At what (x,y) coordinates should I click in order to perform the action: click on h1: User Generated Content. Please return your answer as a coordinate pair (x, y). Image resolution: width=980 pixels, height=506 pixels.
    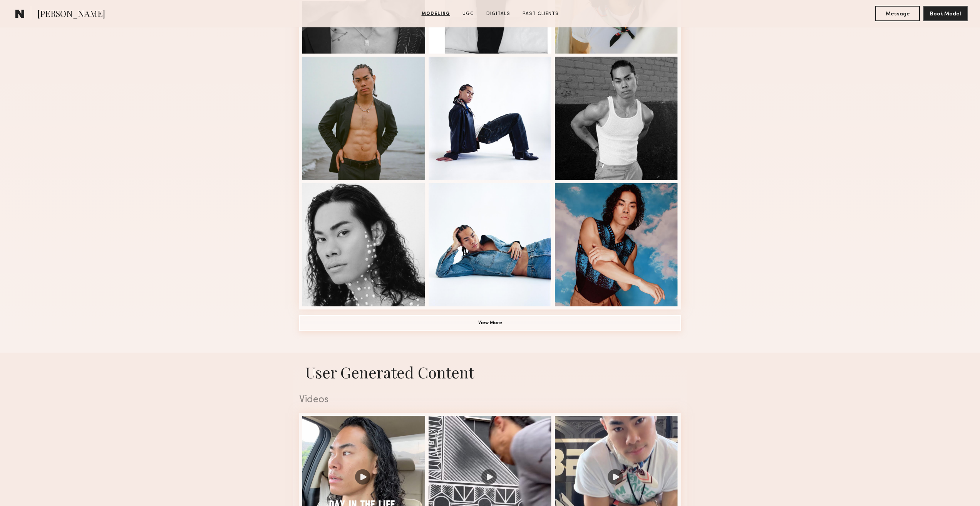
    Looking at the image, I should click on (490, 372).